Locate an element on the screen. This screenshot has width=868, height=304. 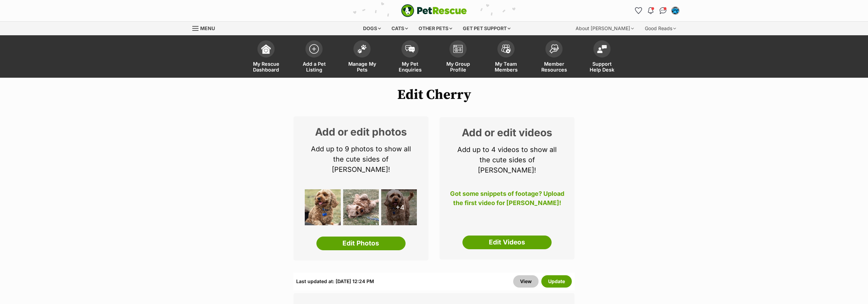
div: Get pet support is located at coordinates (486, 29).